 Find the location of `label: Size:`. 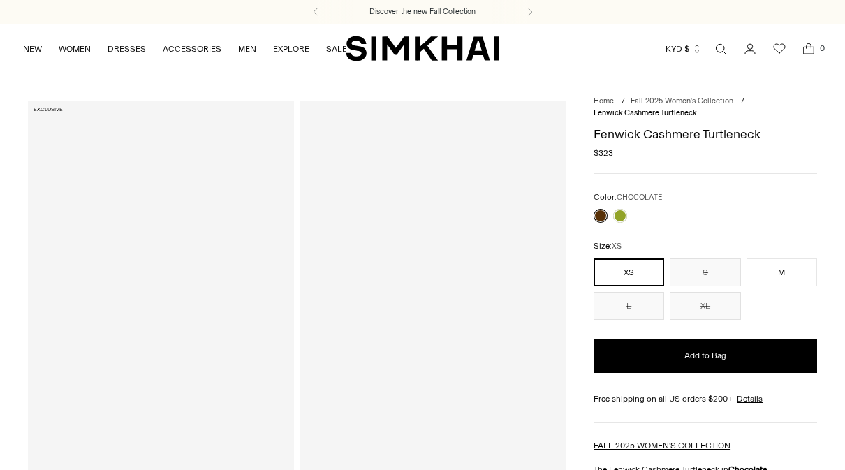

label: Size: is located at coordinates (607, 246).